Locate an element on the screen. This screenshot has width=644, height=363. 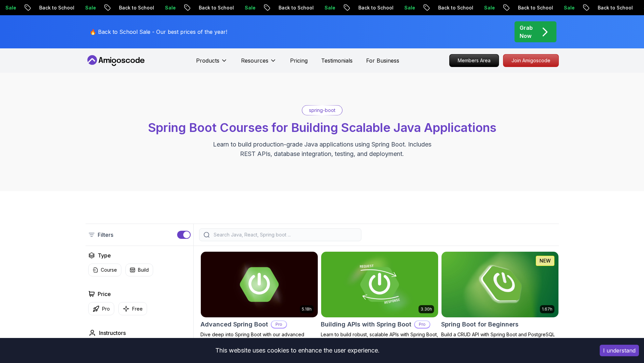
div: This website uses cookies to enhance the user experience. is located at coordinates (297, 350).